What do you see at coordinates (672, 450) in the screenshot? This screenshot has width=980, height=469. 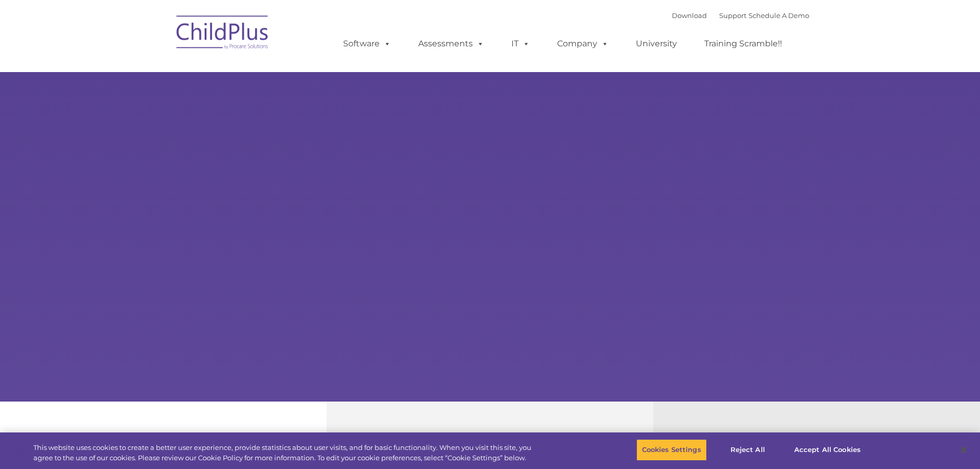 I see `button: Cookies Settings` at bounding box center [672, 450].